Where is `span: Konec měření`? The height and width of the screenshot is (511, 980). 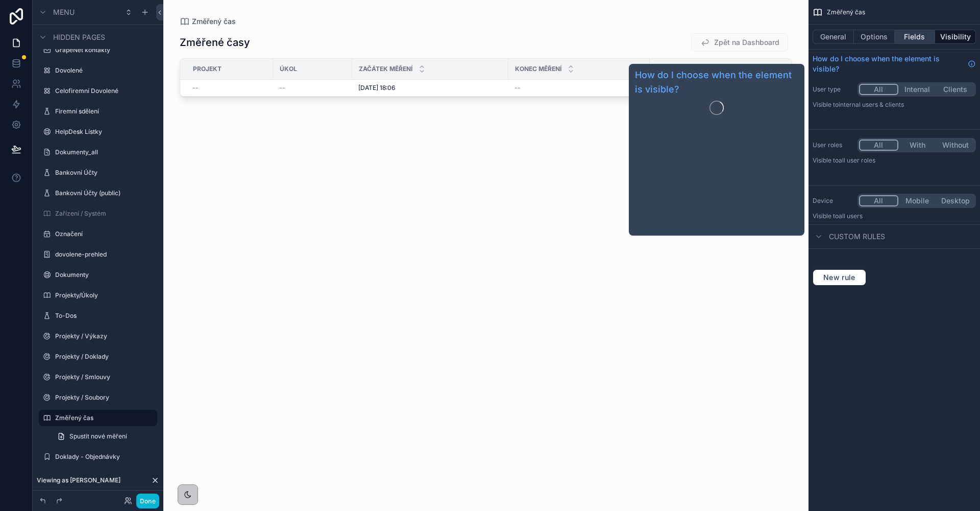
span: Konec měření is located at coordinates (538, 69).